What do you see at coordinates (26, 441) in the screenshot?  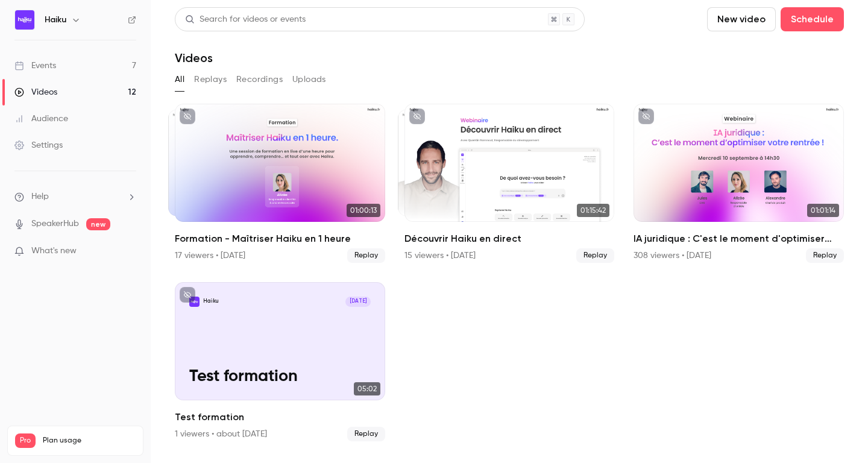 I see `span: Pro` at bounding box center [26, 441].